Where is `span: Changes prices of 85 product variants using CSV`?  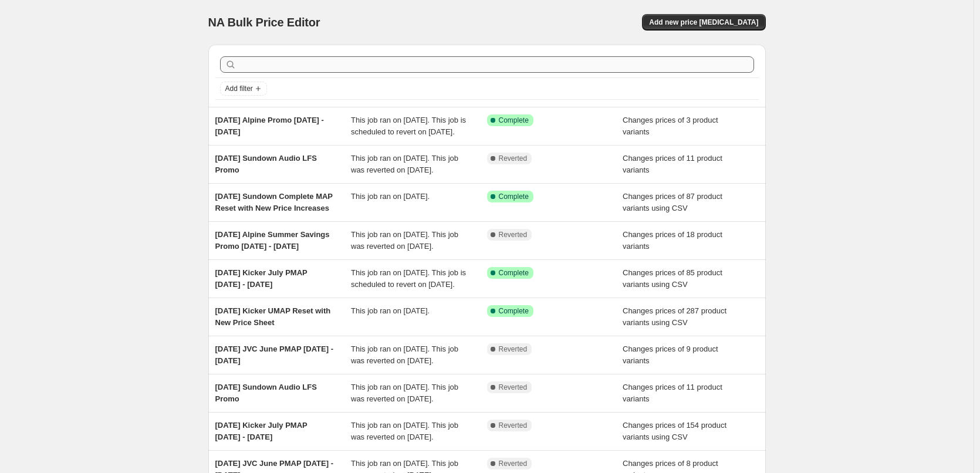
span: Changes prices of 85 product variants using CSV is located at coordinates (672, 278).